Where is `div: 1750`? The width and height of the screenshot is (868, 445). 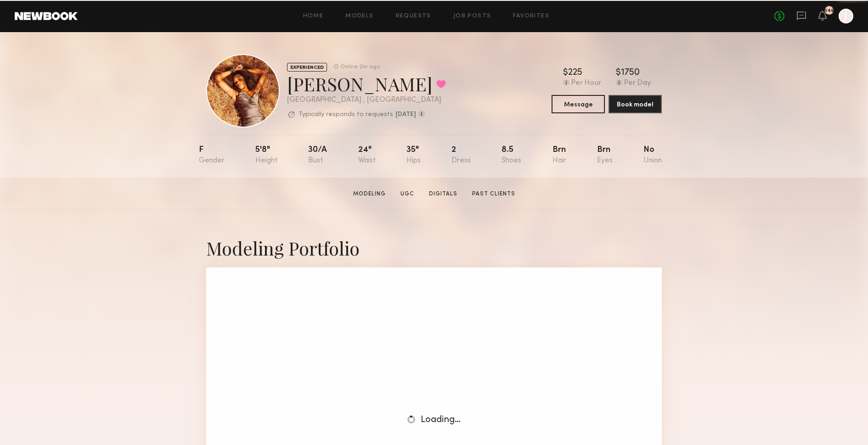
div: 1750 is located at coordinates (630, 73).